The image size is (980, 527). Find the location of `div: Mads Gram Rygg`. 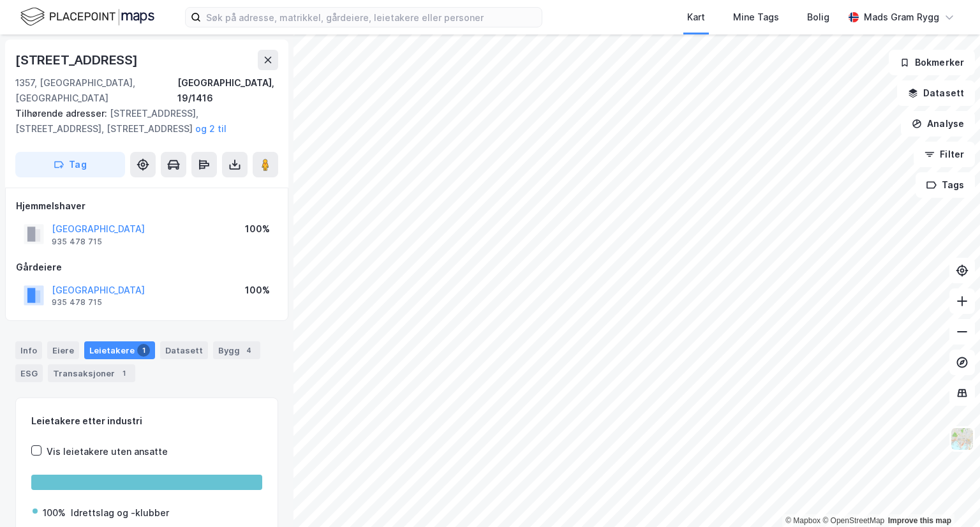

div: Mads Gram Rygg is located at coordinates (901, 17).